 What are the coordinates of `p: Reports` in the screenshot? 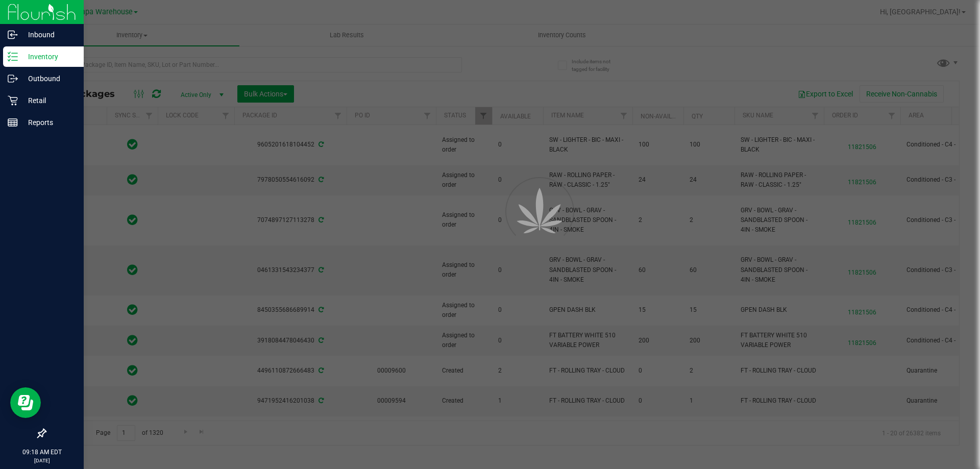 It's located at (48, 122).